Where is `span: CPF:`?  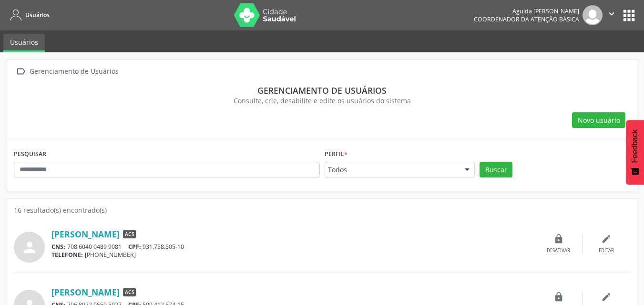
span: CPF: is located at coordinates (134, 247).